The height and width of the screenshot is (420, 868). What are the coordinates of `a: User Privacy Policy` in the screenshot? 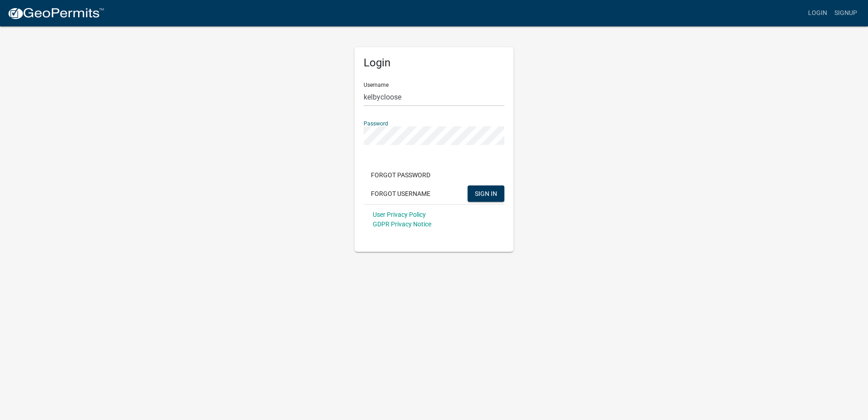 It's located at (399, 214).